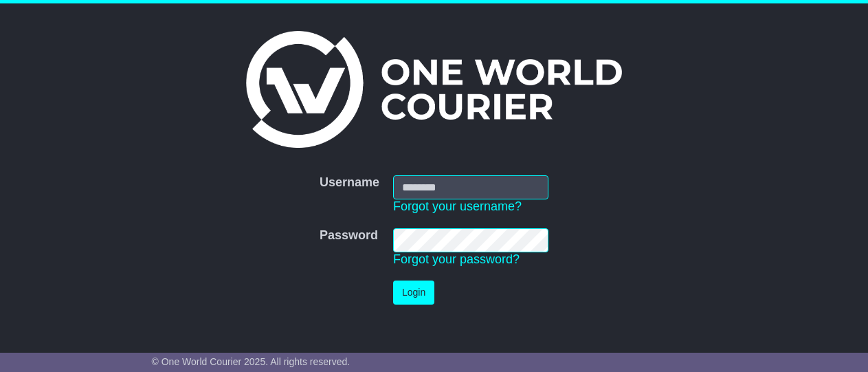 The image size is (868, 372). What do you see at coordinates (457, 207) in the screenshot?
I see `a: Forgot your username?` at bounding box center [457, 207].